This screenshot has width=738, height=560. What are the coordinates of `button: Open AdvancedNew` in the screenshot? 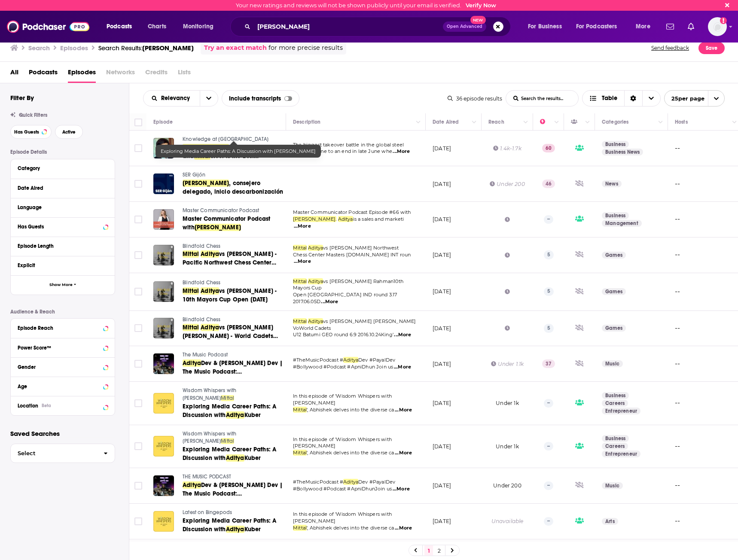 It's located at (465, 27).